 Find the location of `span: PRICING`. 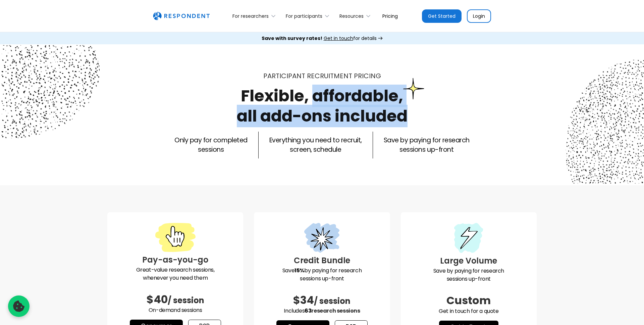

span: PRICING is located at coordinates (368, 76).